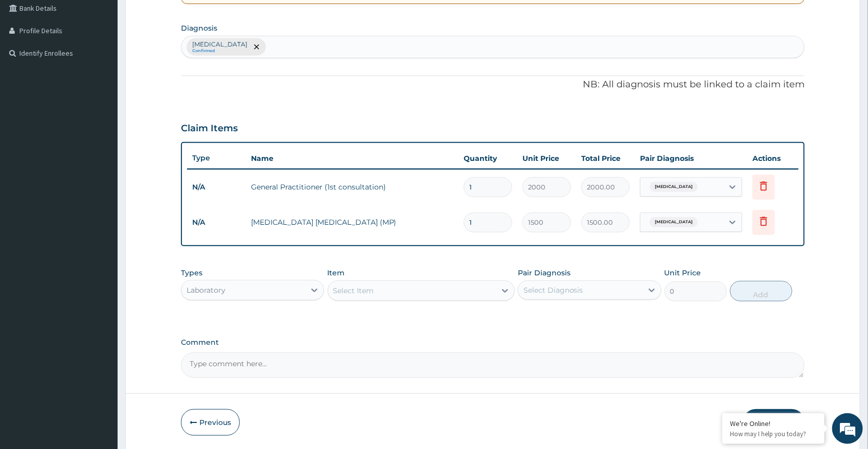 This screenshot has width=868, height=449. What do you see at coordinates (774, 434) in the screenshot?
I see `p: How may I help you today?` at bounding box center [774, 434].